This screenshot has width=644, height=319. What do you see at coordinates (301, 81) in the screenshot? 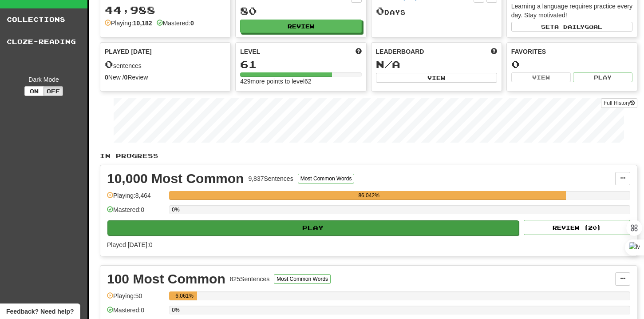
I see `div: 429 more points to level 62` at bounding box center [301, 81].